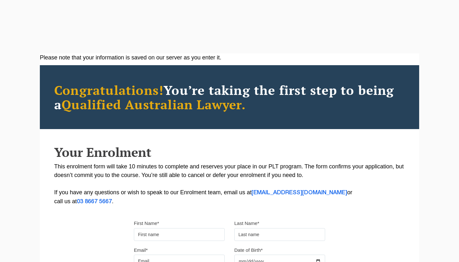 The image size is (459, 262). I want to click on label: Last Name*, so click(247, 223).